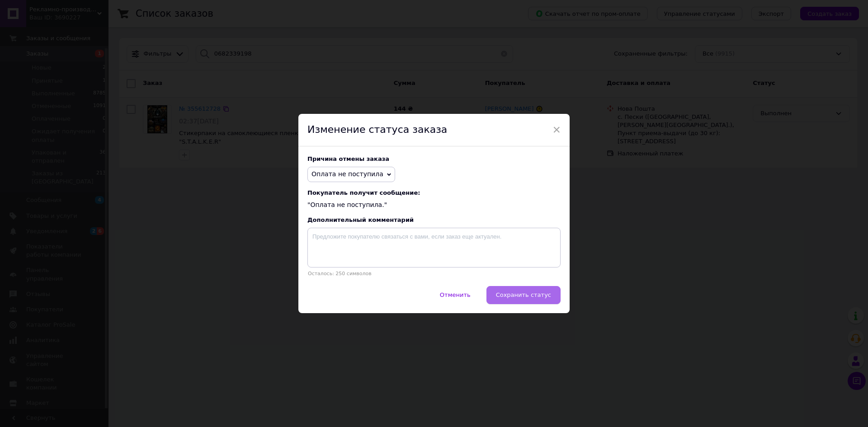 This screenshot has height=427, width=868. I want to click on span: Покупатель получит сообщение:, so click(434, 193).